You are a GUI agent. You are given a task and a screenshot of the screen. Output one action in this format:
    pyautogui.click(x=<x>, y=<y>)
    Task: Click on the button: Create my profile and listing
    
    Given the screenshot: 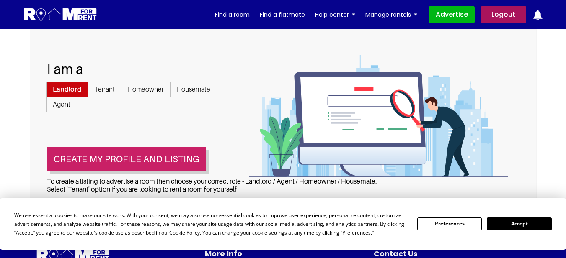 What is the action you would take?
    pyautogui.click(x=127, y=159)
    